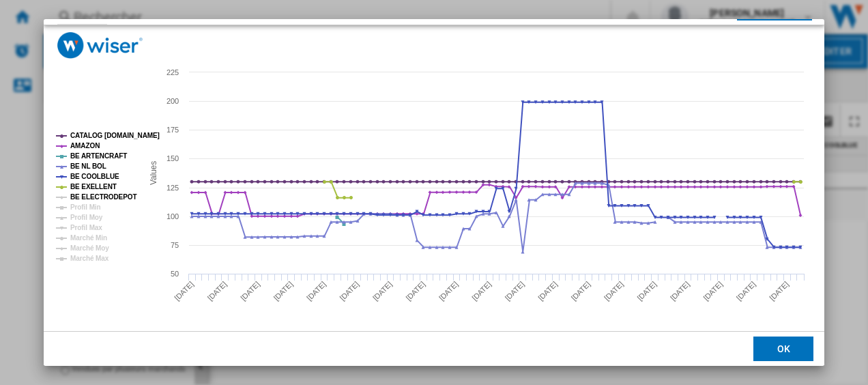  I want to click on tspan: 175, so click(172, 130).